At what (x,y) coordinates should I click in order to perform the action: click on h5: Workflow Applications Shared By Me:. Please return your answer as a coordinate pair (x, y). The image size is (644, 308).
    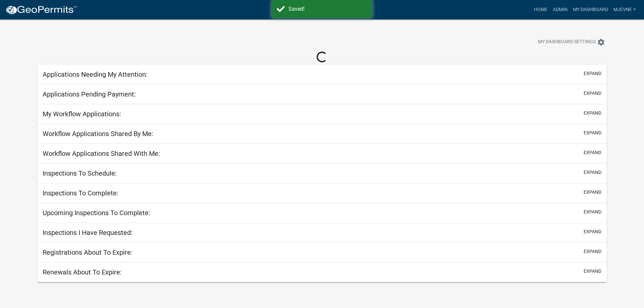
    Looking at the image, I should click on (98, 134).